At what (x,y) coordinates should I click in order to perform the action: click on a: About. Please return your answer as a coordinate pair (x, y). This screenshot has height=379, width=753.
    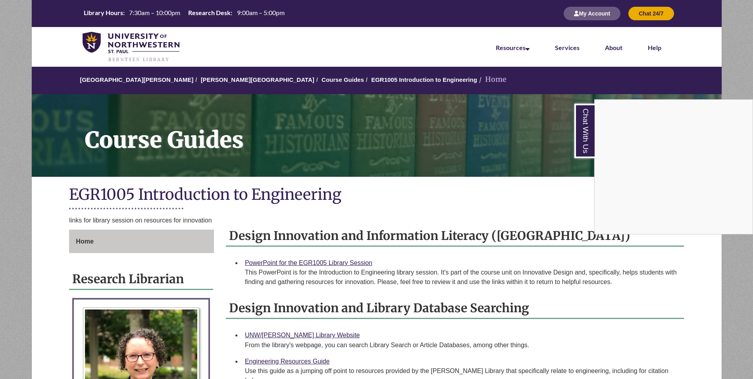
    Looking at the image, I should click on (614, 47).